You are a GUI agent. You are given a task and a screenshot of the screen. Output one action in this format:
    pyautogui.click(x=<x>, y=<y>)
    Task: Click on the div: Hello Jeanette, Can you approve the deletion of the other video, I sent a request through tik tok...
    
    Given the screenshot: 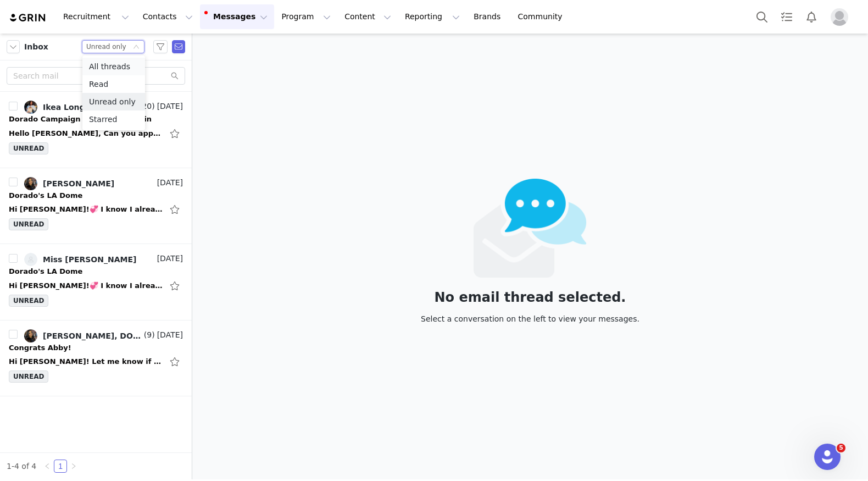 What is the action you would take?
    pyautogui.click(x=86, y=133)
    